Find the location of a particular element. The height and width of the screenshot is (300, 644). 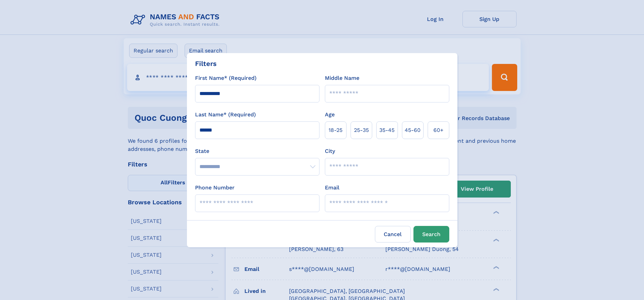

label: State is located at coordinates (257, 151).